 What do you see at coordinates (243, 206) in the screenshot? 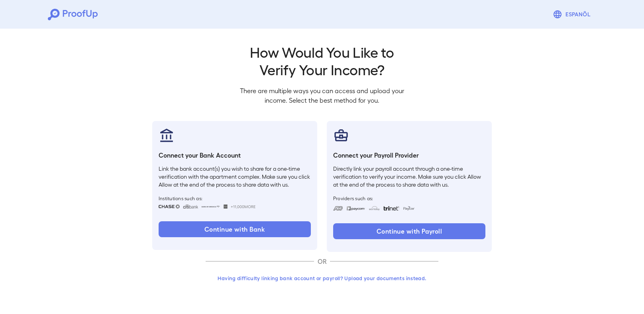
I see `span: +11,000 More` at bounding box center [243, 206].